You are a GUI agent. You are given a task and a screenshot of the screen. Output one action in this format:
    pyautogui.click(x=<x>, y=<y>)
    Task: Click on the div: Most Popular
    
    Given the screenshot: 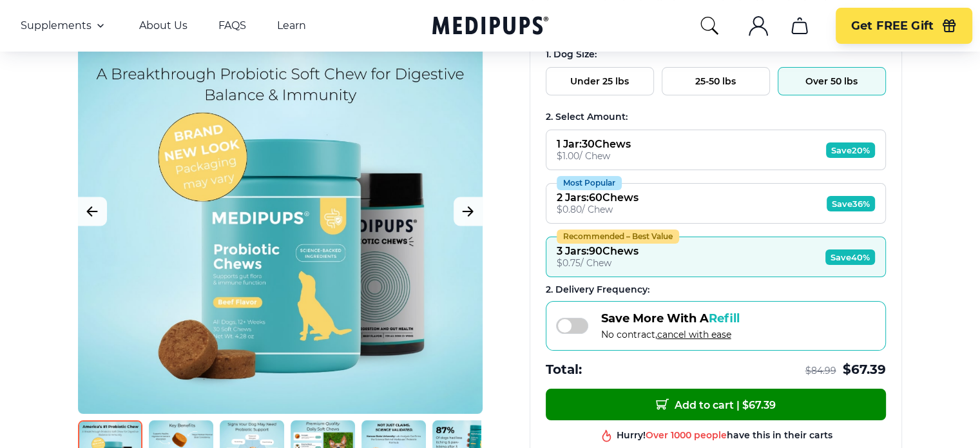 What is the action you would take?
    pyautogui.click(x=589, y=183)
    